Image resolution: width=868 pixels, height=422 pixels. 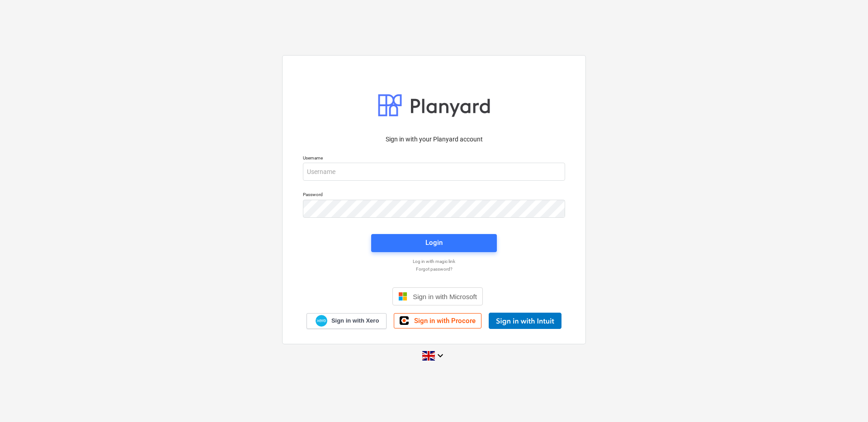 What do you see at coordinates (445, 321) in the screenshot?
I see `span: Sign in with Procore` at bounding box center [445, 321].